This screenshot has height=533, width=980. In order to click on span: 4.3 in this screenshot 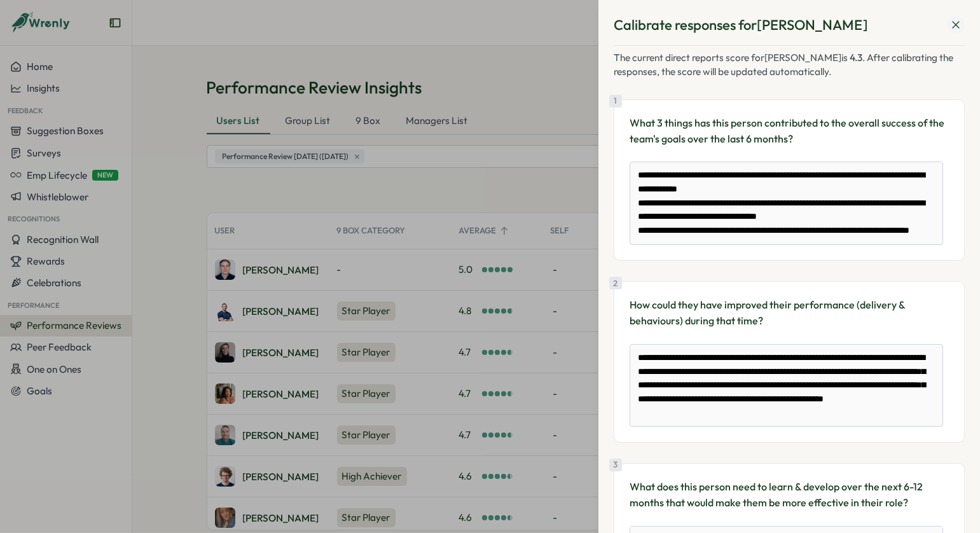, I will do `click(856, 57)`.